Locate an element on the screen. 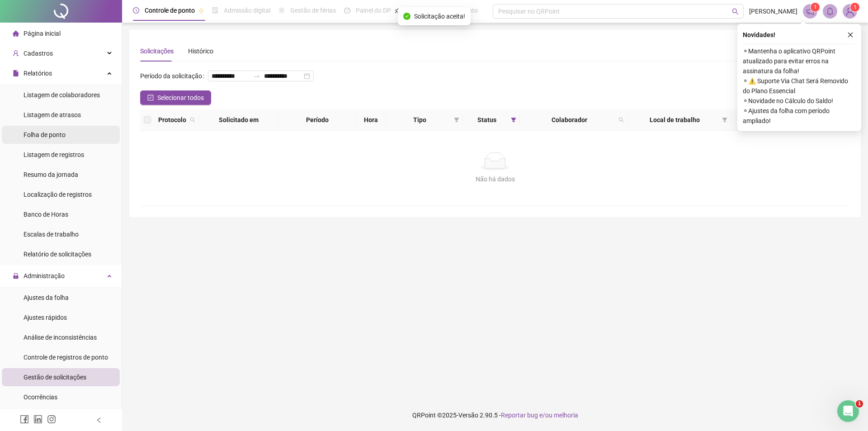 This screenshot has width=868, height=431. span: Admissão digital is located at coordinates (247, 10).